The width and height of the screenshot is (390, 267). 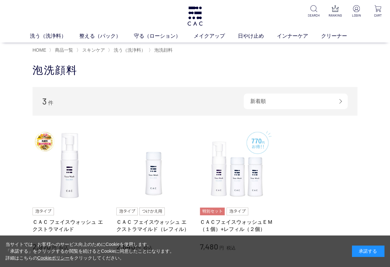 I want to click on div: 新着順, so click(x=296, y=101).